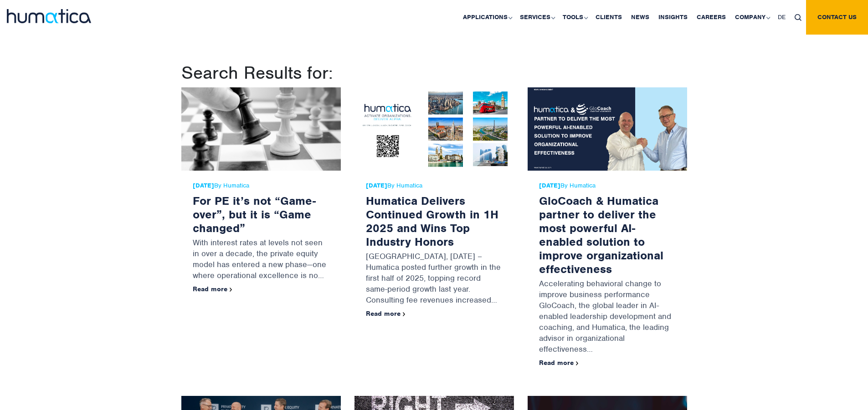  Describe the element at coordinates (434, 73) in the screenshot. I see `h1: Search Results for:` at that location.